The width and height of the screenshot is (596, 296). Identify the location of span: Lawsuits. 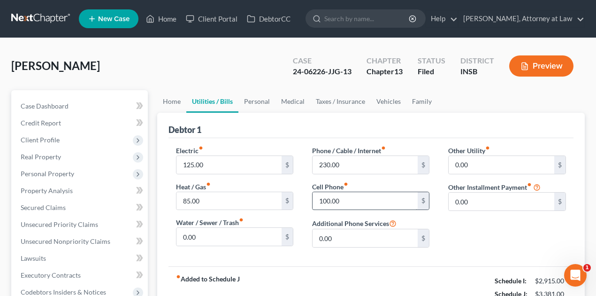
(33, 258).